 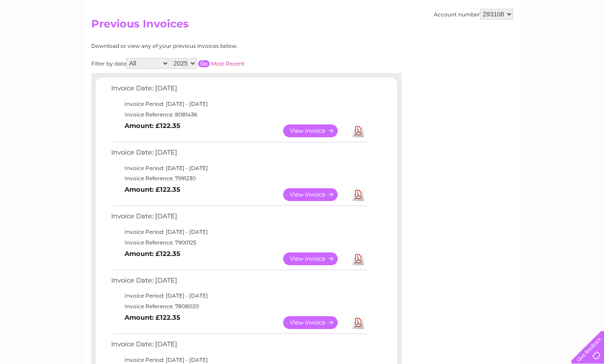 I want to click on td: Invoice Reference: 7900125, so click(x=239, y=242).